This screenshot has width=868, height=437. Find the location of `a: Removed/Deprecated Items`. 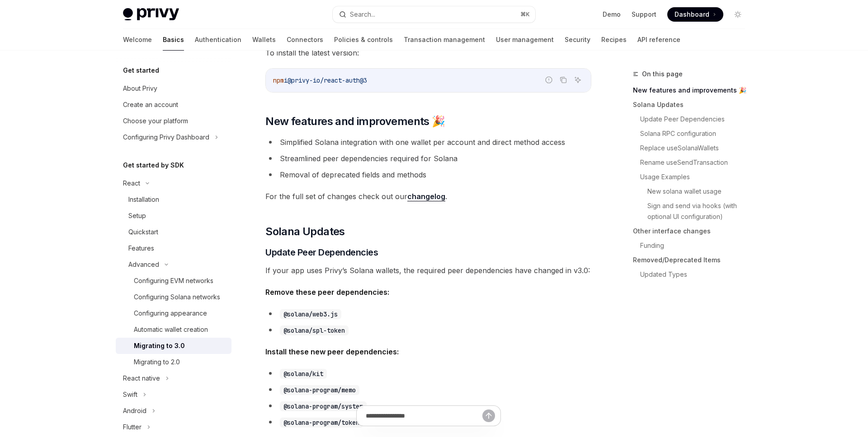

a: Removed/Deprecated Items is located at coordinates (692, 260).